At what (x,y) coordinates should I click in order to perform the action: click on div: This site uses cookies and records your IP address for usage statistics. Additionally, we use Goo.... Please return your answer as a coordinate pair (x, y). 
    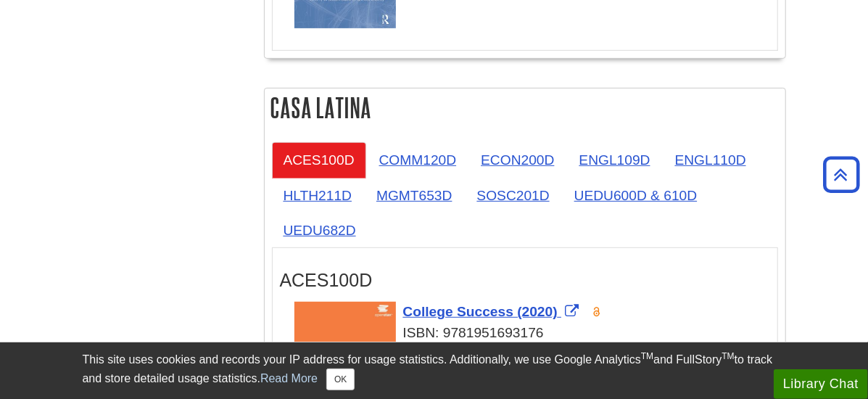
    Looking at the image, I should click on (434, 371).